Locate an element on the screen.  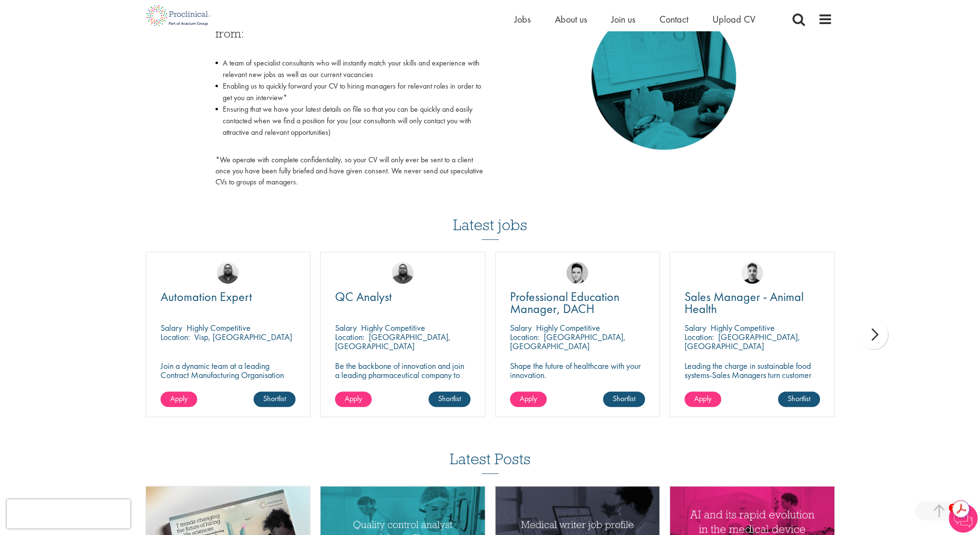
a: Dean Fisher is located at coordinates (753, 273).